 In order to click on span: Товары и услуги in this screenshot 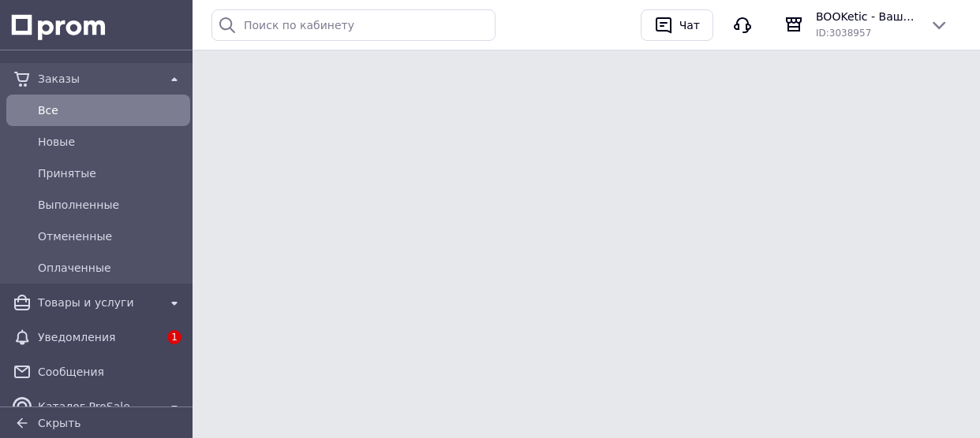, I will do `click(98, 303)`.